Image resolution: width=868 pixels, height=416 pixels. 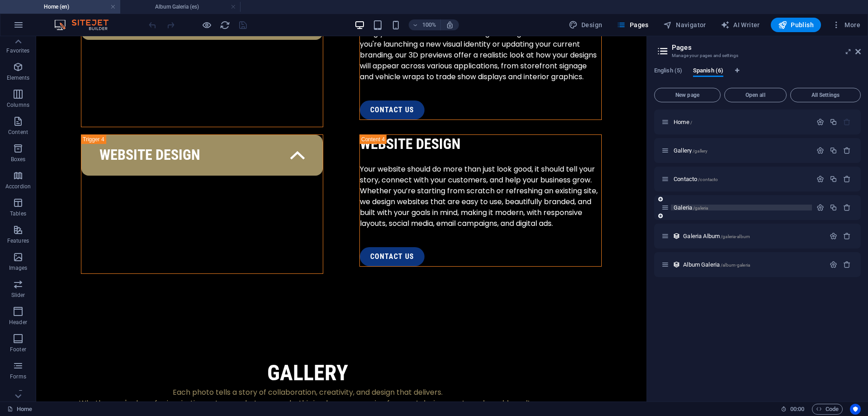 What do you see at coordinates (825, 95) in the screenshot?
I see `button: All Settings` at bounding box center [825, 95].